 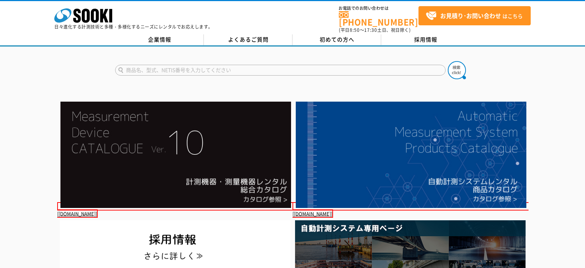 What do you see at coordinates (248, 40) in the screenshot?
I see `a: よくあるご質問` at bounding box center [248, 40].